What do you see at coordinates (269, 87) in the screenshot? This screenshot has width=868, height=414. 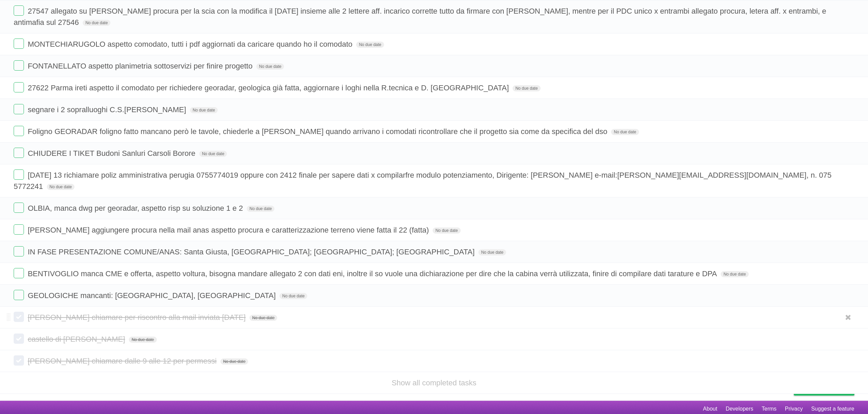 I see `span: 27622 Parma ireti aspetto il comodato per richiedere georadar, geologica già fatta, aggiornare i ...` at bounding box center [269, 87].